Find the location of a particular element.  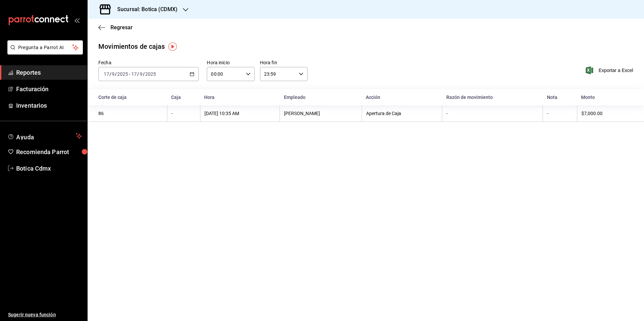

span: Facturación is located at coordinates (49, 89).